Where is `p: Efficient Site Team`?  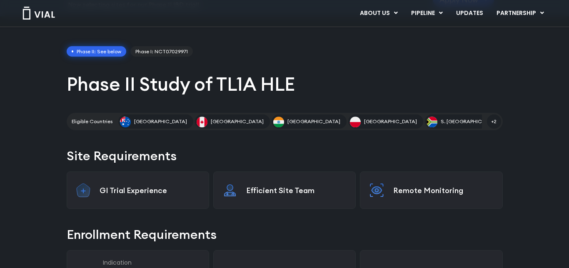 p: Efficient Site Team is located at coordinates (297, 190).